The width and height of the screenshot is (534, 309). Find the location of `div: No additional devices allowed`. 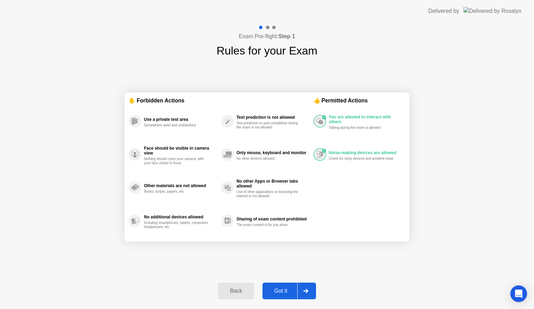

div: No additional devices allowed is located at coordinates (181, 217).